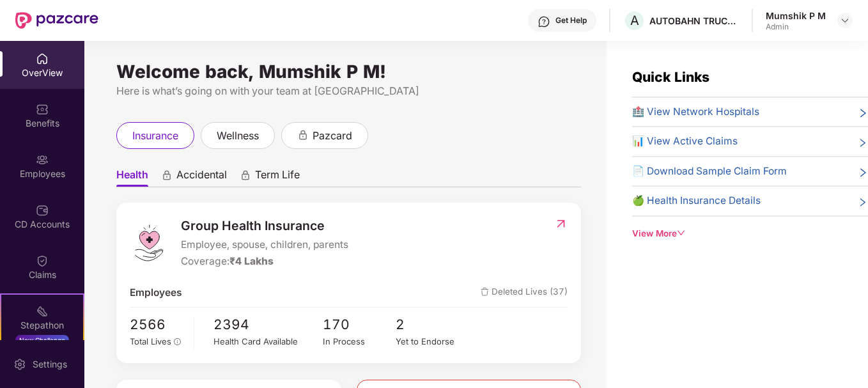 The image size is (868, 388). What do you see at coordinates (432, 341) in the screenshot?
I see `div: Yet to Endorse` at bounding box center [432, 341].